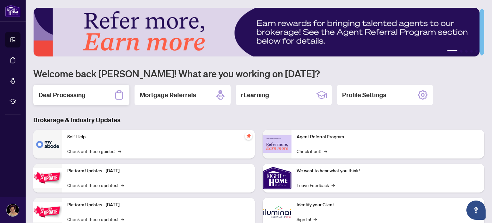 This screenshot has width=492, height=223. What do you see at coordinates (259, 120) in the screenshot?
I see `h3: Brokerage & Industry Updates` at bounding box center [259, 120].